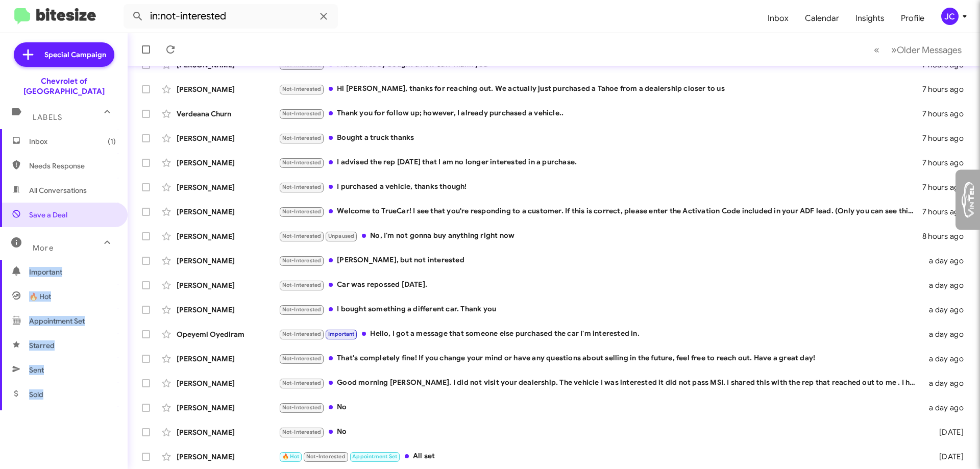 Image resolution: width=980 pixels, height=469 pixels. Describe the element at coordinates (600, 187) in the screenshot. I see `div: I purchased a vehicle, thanks though!` at that location.